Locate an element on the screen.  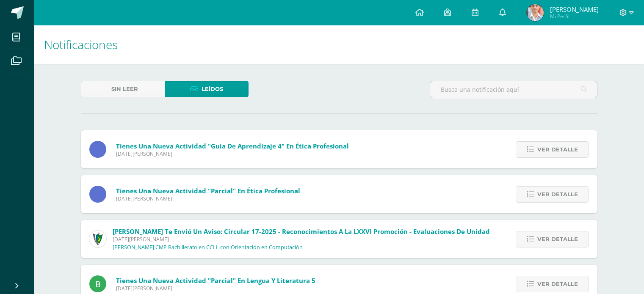
span: Sin leer is located at coordinates (125, 89).